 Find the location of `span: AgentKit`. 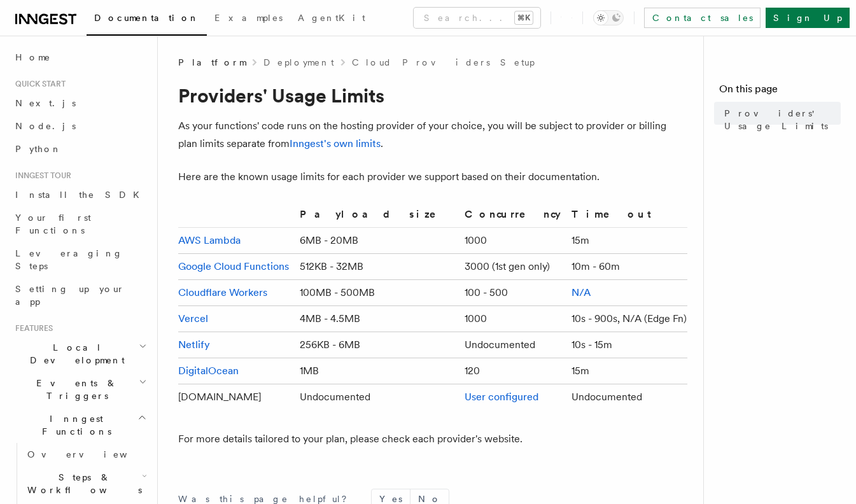

span: AgentKit is located at coordinates (332, 18).